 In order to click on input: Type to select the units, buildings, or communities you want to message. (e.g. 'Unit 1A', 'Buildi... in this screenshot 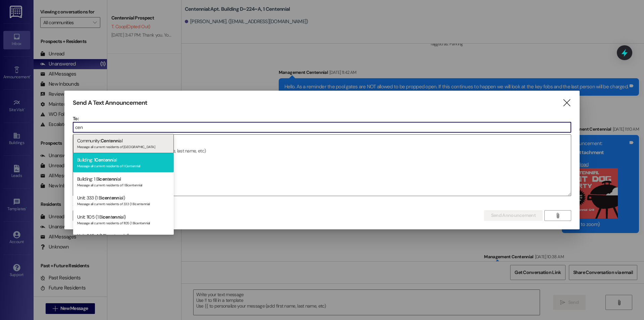, I will do `click(322, 127)`.